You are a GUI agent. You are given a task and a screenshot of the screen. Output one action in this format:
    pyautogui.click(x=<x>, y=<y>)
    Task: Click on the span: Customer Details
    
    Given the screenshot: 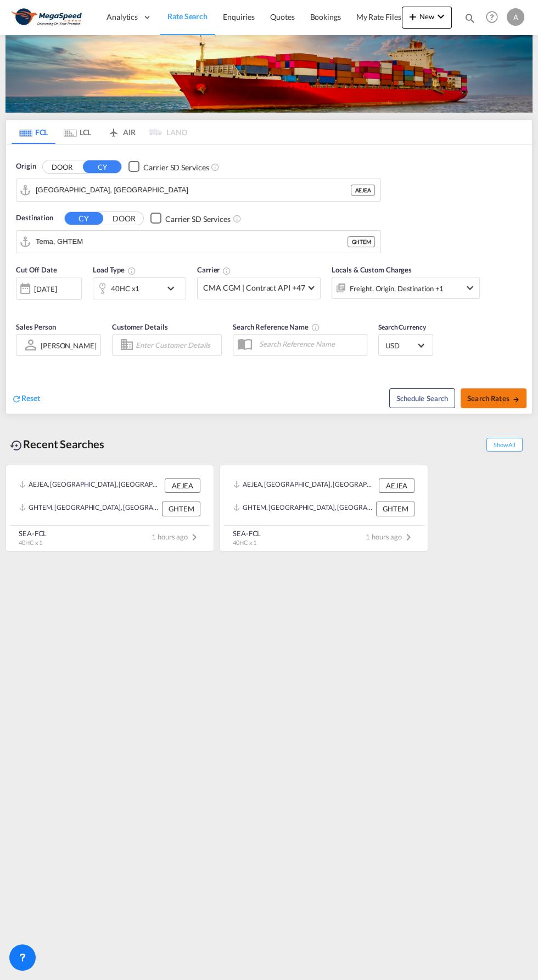 What is the action you would take?
    pyautogui.click(x=139, y=327)
    